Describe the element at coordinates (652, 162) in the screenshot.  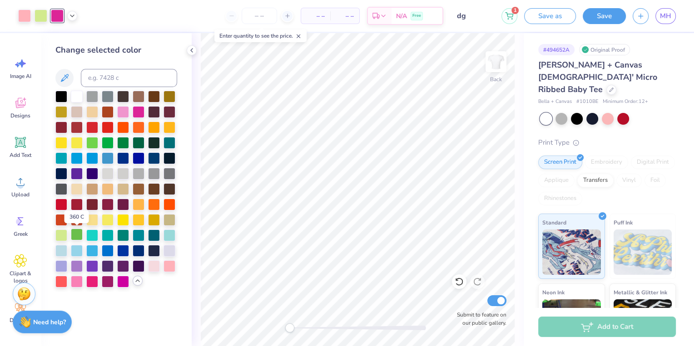
I see `div: Digital Print` at that location.